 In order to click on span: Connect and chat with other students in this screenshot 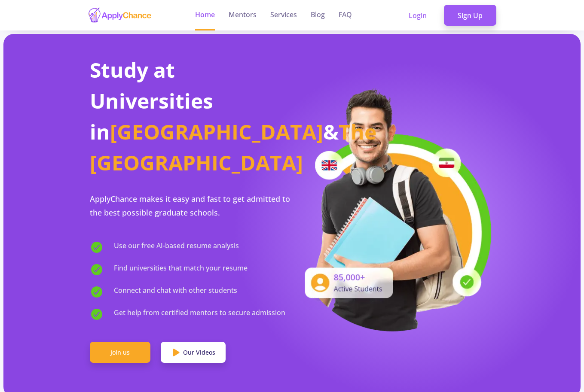, I will do `click(175, 292)`.